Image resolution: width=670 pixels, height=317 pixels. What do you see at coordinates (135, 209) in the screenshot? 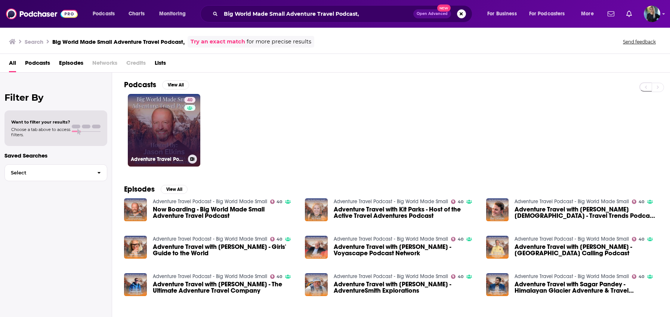
I see `img: Now Boarding - Big World Made Small Adventure Travel Podcast` at bounding box center [135, 209].